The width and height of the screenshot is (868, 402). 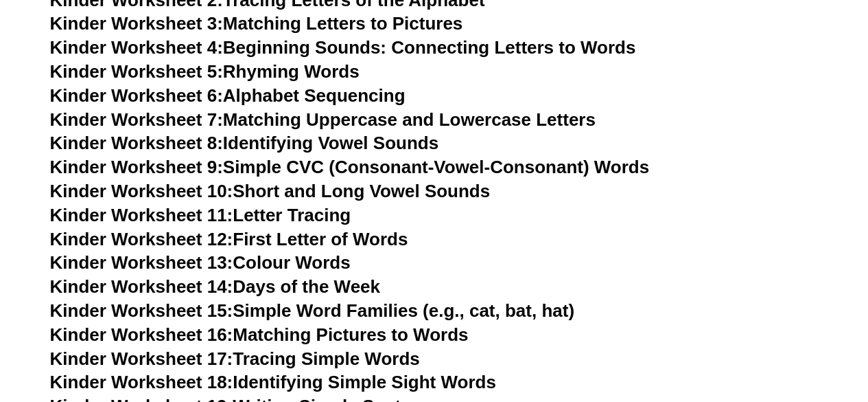 I want to click on a: Kinder Worksheet 4:Beginning Sounds: Connecting Letters to Words, so click(x=343, y=47).